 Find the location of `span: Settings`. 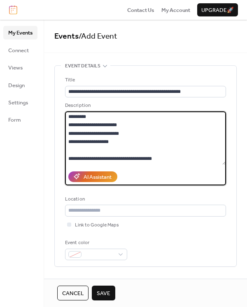

span: Settings is located at coordinates (18, 103).